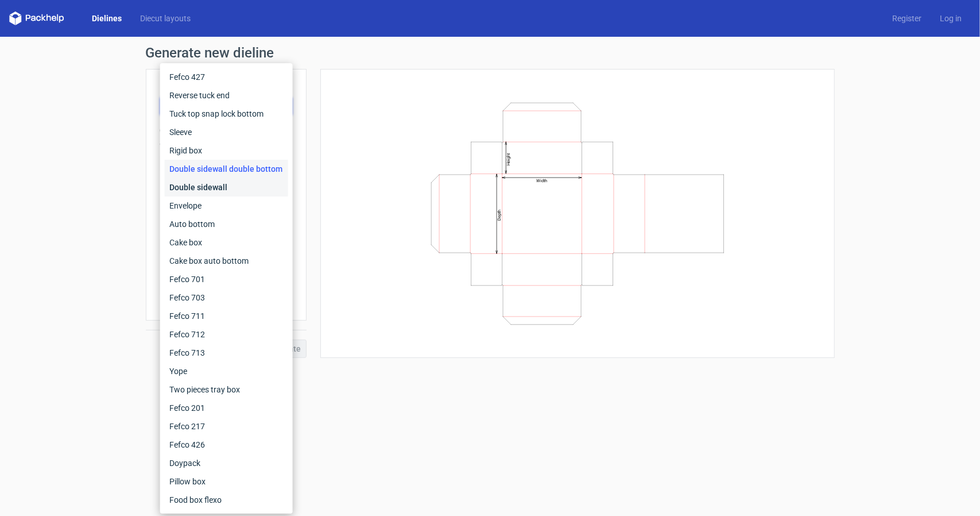  Describe the element at coordinates (226, 279) in the screenshot. I see `div: Fefco 701` at that location.